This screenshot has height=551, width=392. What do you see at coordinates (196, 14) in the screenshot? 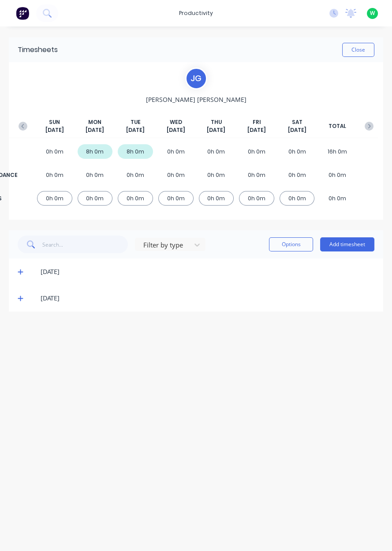
I see `div: productivity` at bounding box center [196, 14].